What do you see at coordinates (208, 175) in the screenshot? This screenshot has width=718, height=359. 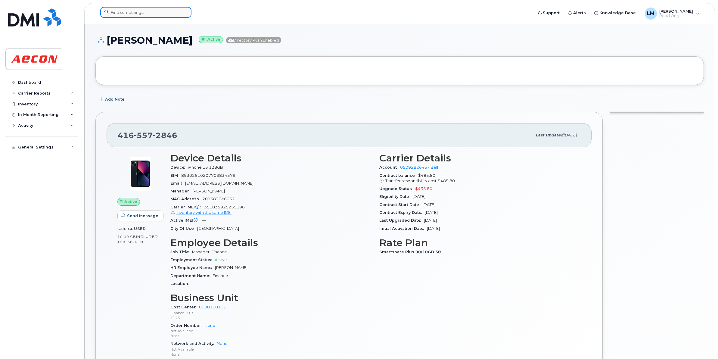 I see `span: 89302610207703834579` at bounding box center [208, 175].